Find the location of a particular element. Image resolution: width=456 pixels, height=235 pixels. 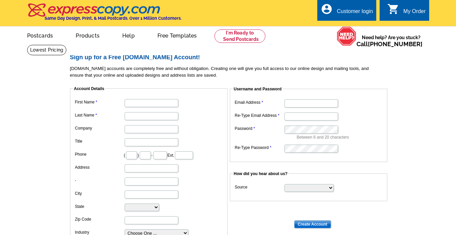

label: Last Name is located at coordinates (100, 115).